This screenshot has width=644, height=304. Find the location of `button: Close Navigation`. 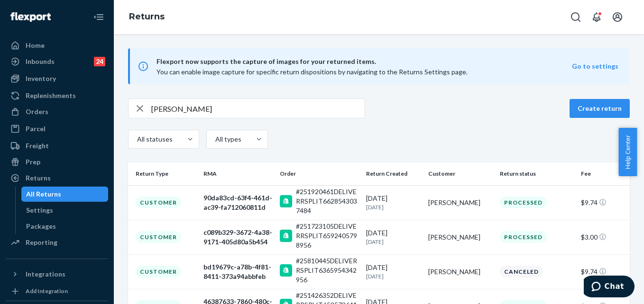

button: Close Navigation is located at coordinates (99, 17).